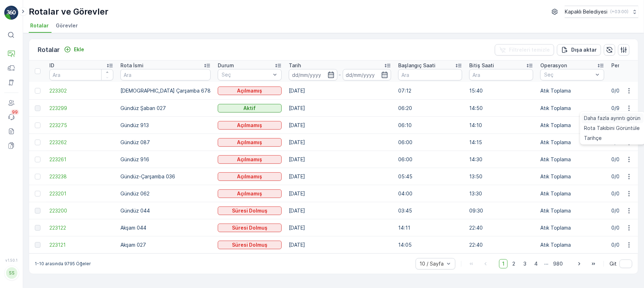 This screenshot has width=644, height=288. Describe the element at coordinates (81, 194) in the screenshot. I see `span: 223201` at that location.